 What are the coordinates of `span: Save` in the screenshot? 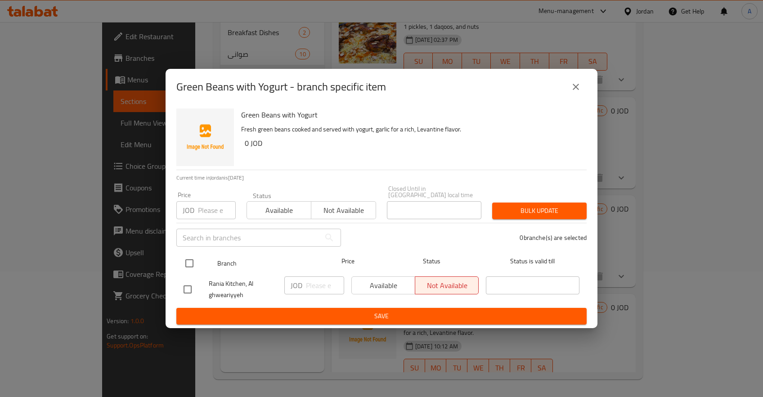 It's located at (381, 316).